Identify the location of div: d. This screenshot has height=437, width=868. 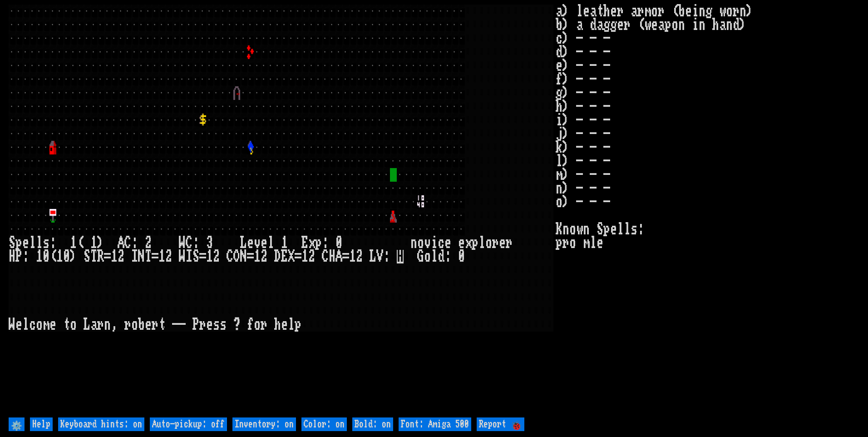
(441, 257).